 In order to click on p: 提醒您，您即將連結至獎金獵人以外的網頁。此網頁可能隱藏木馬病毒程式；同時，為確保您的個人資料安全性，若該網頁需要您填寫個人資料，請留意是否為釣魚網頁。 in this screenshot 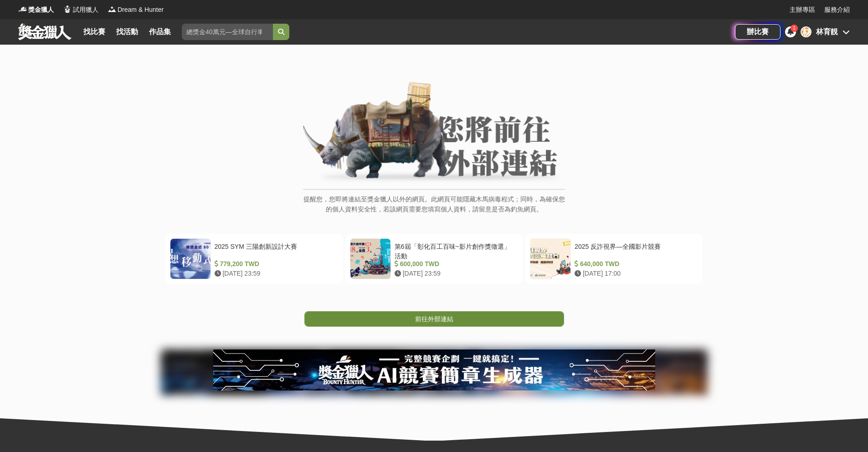, I will do `click(434, 209)`.